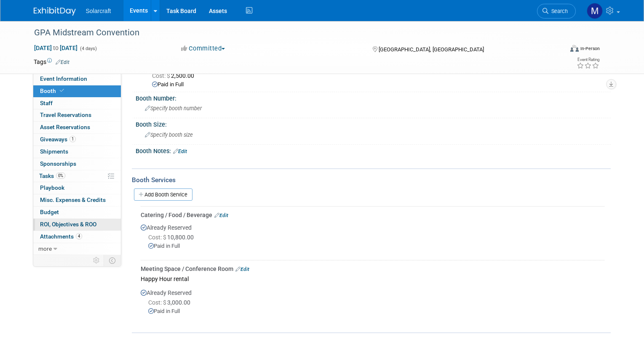  What do you see at coordinates (73, 200) in the screenshot?
I see `span: Misc. Expenses & Credits` at bounding box center [73, 200].